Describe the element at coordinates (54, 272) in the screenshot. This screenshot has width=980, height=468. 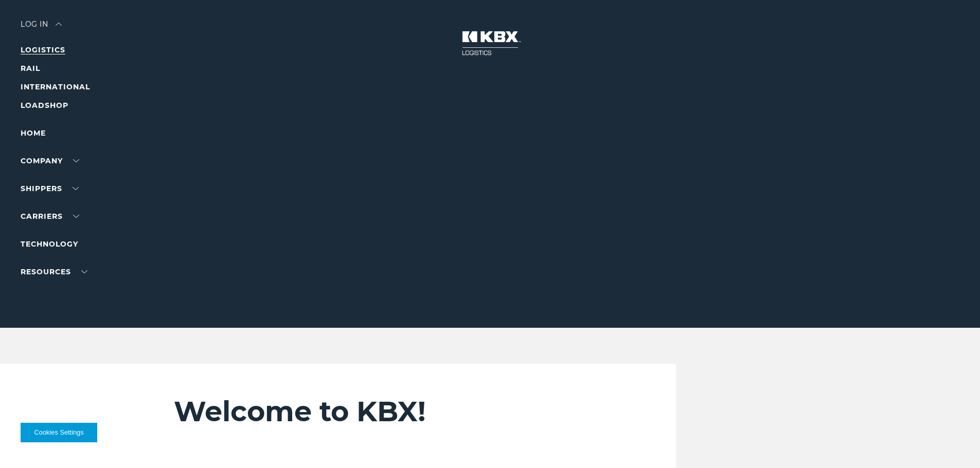
I see `a: RESOURCES` at that location.